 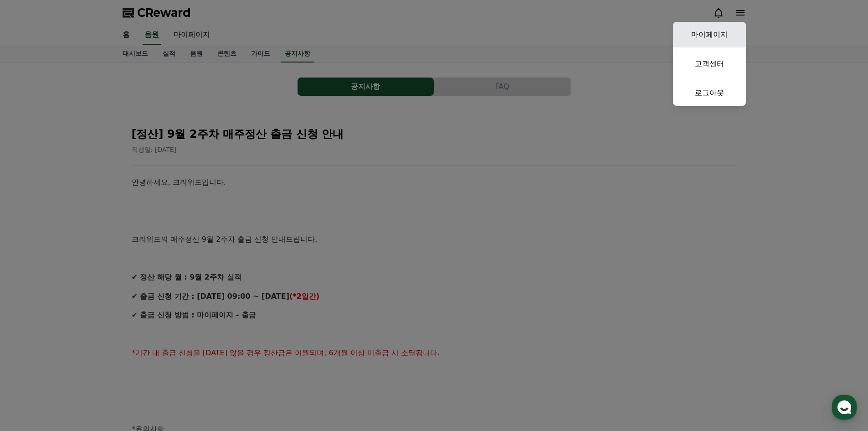 I want to click on span: 대화, so click(x=89, y=307).